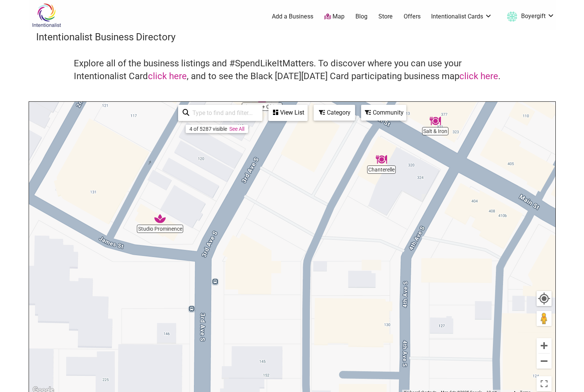 This screenshot has width=584, height=392. I want to click on div: Community, so click(384, 113).